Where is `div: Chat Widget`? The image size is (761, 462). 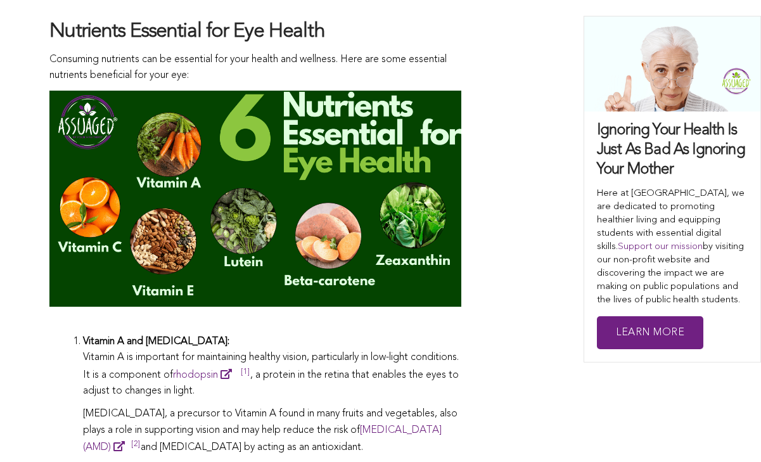 div: Chat Widget is located at coordinates (729, 432).